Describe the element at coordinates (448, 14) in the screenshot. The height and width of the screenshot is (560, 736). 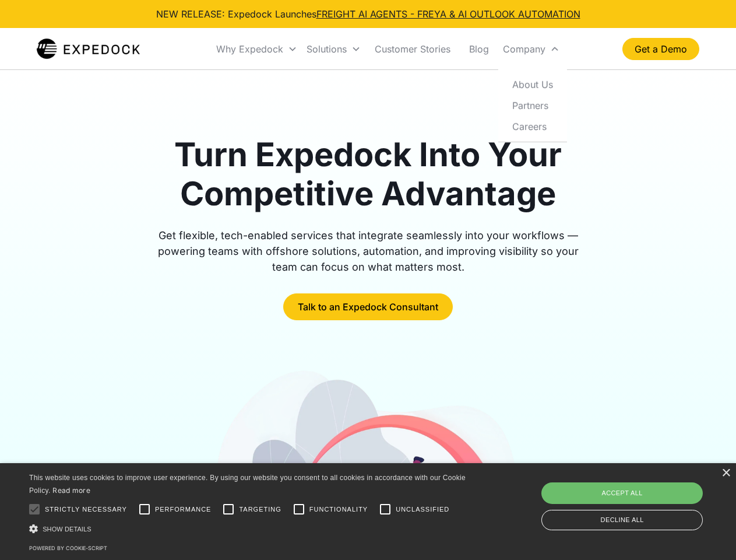
I see `a: FREIGHT AI AGENTS - FREYA & AI OUTLOOK AUTOMATION` at that location.